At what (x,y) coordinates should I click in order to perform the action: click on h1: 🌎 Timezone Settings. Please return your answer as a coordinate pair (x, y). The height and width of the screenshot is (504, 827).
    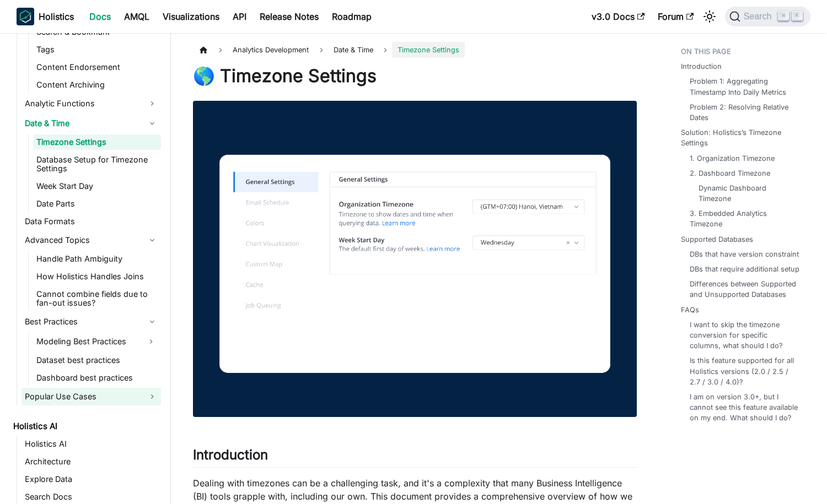
    Looking at the image, I should click on (414, 76).